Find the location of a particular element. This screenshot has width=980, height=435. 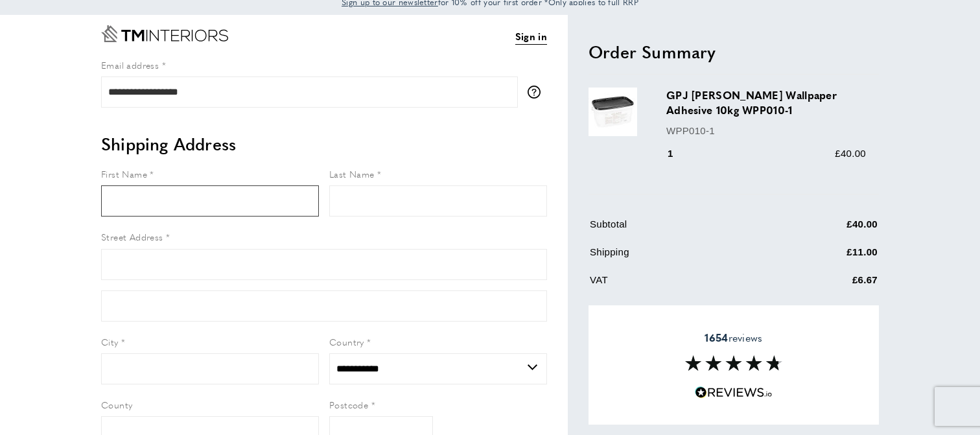

td: VAT is located at coordinates (681, 284).